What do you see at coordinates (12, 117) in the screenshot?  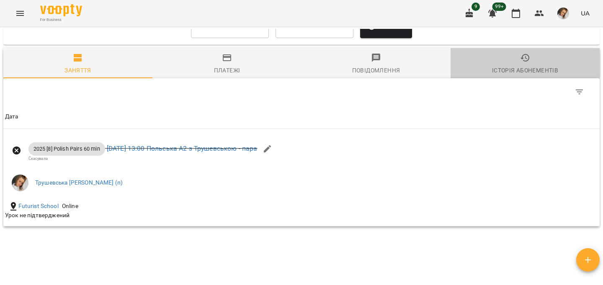 I see `div: Sort` at bounding box center [12, 117].